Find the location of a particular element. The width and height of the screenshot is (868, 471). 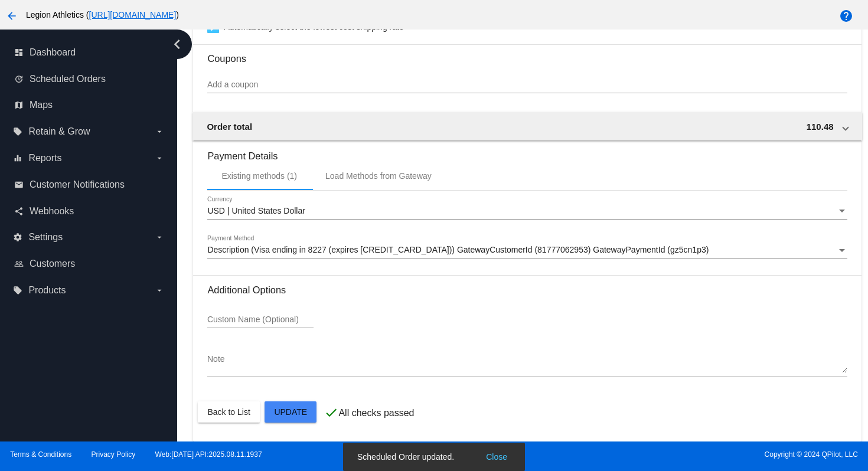

i: dashboard is located at coordinates (19, 52).